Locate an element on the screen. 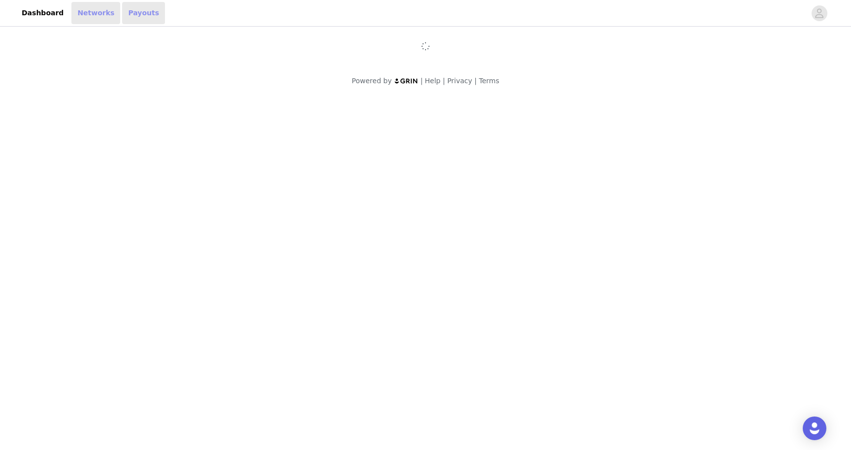  img: logo is located at coordinates (406, 81).